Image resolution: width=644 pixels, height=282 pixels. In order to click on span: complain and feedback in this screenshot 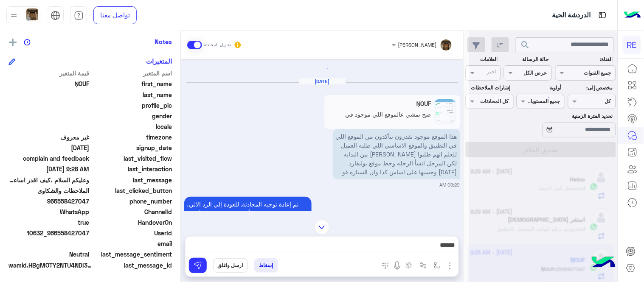, I will do `click(49, 158)`.